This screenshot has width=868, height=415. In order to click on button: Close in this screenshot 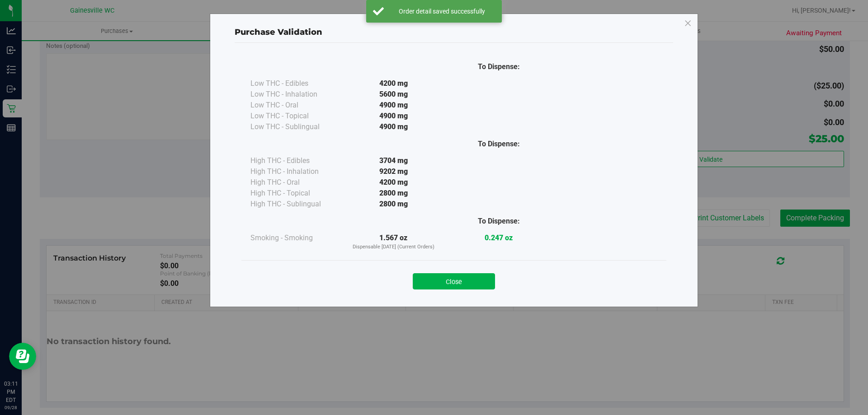, I will do `click(453, 281)`.